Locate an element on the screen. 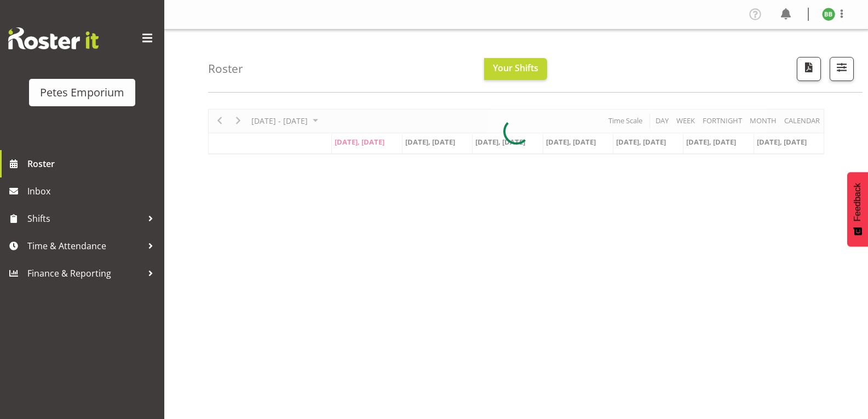 The width and height of the screenshot is (868, 419). span: Time & Attendance is located at coordinates (85, 246).